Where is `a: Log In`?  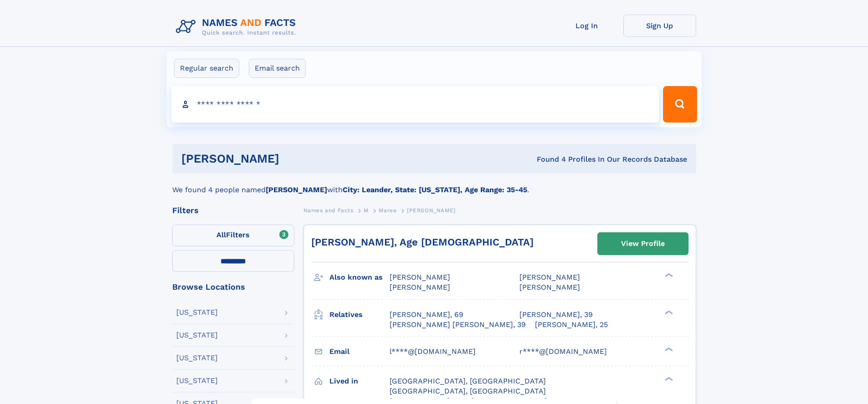
a: Log In is located at coordinates (587, 25).